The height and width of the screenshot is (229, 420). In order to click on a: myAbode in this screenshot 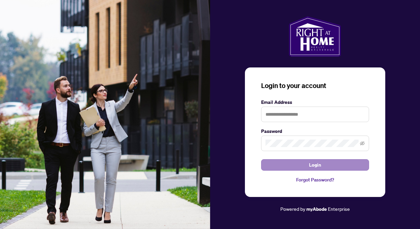, I will do `click(317, 209)`.